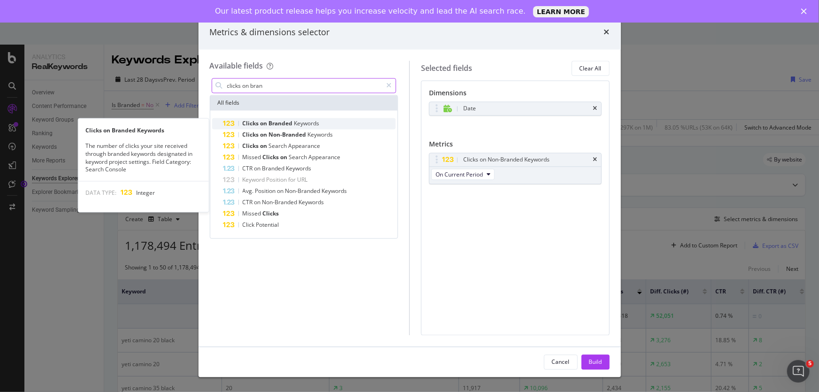  I want to click on div: Build, so click(595, 361).